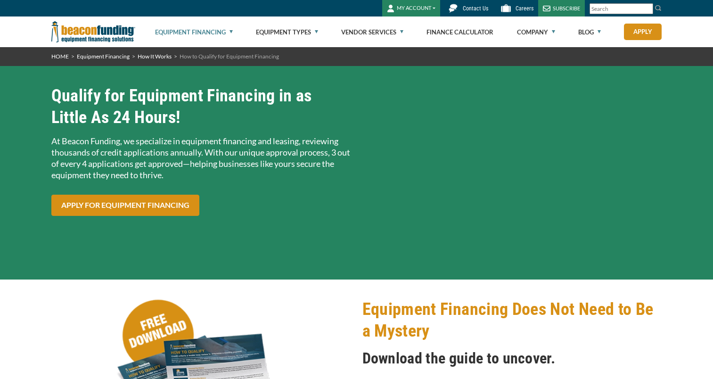 This screenshot has width=713, height=379. Describe the element at coordinates (460, 32) in the screenshot. I see `a: Finance Calculator` at that location.